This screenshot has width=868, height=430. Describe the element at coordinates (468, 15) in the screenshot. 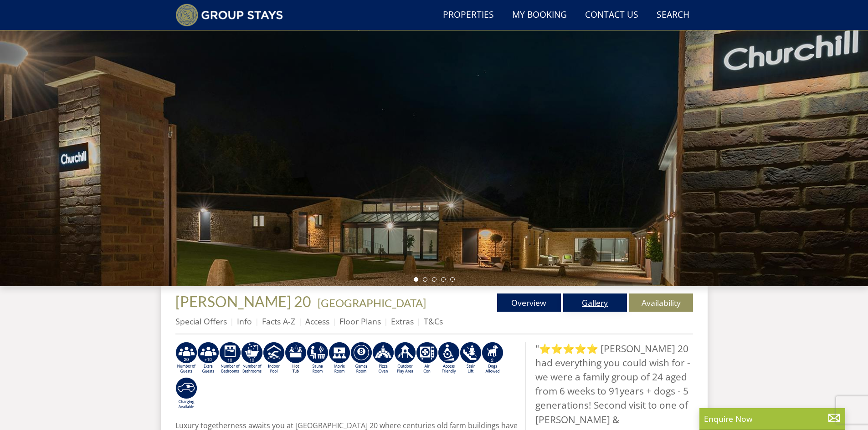

I see `a: Properties` at that location.